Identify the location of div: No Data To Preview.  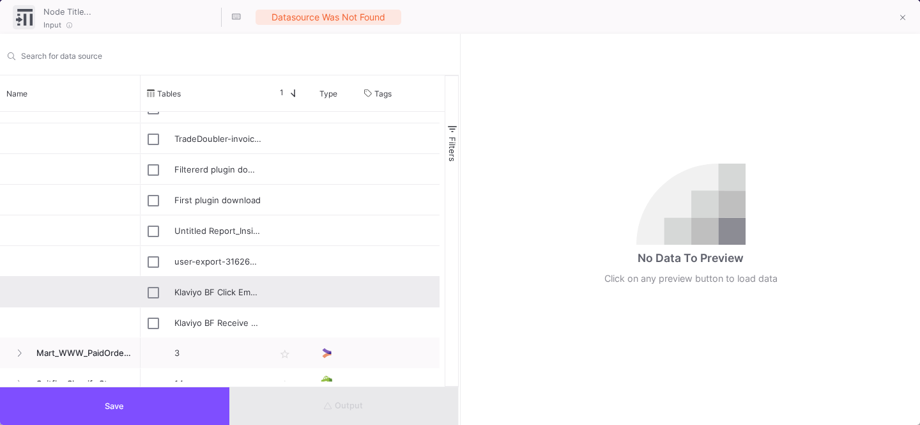
(691, 258).